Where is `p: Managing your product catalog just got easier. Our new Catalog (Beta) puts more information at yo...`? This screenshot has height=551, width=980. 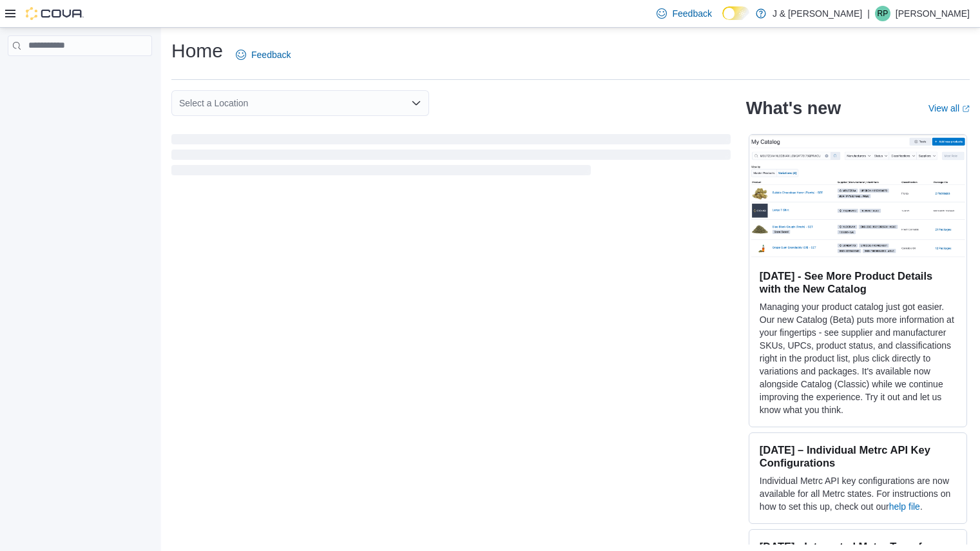 p: Managing your product catalog just got easier. Our new Catalog (Beta) puts more information at yo... is located at coordinates (858, 358).